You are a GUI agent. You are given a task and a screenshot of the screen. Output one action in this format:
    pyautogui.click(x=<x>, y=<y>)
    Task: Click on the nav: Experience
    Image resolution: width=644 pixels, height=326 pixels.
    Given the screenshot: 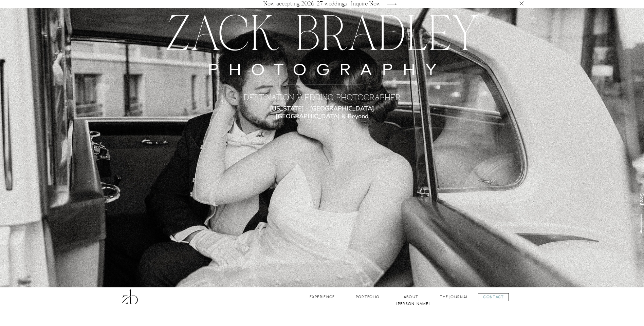 What is the action you would take?
    pyautogui.click(x=322, y=297)
    